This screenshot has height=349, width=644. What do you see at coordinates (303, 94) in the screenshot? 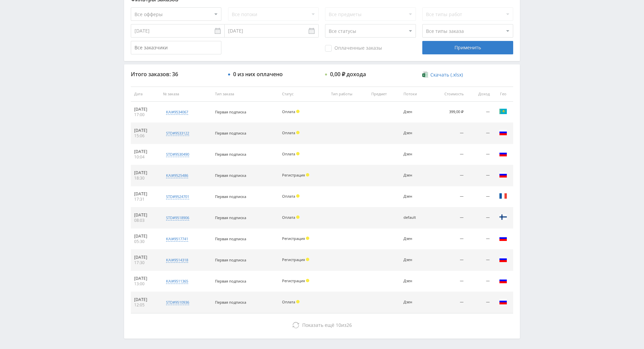
I see `th: Статус` at bounding box center [303, 94].